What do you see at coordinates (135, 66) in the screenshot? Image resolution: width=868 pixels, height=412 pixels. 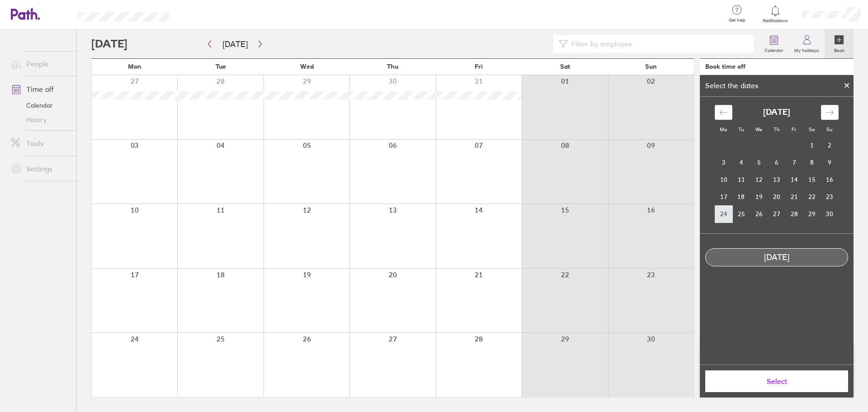 I see `span: Mon` at bounding box center [135, 66].